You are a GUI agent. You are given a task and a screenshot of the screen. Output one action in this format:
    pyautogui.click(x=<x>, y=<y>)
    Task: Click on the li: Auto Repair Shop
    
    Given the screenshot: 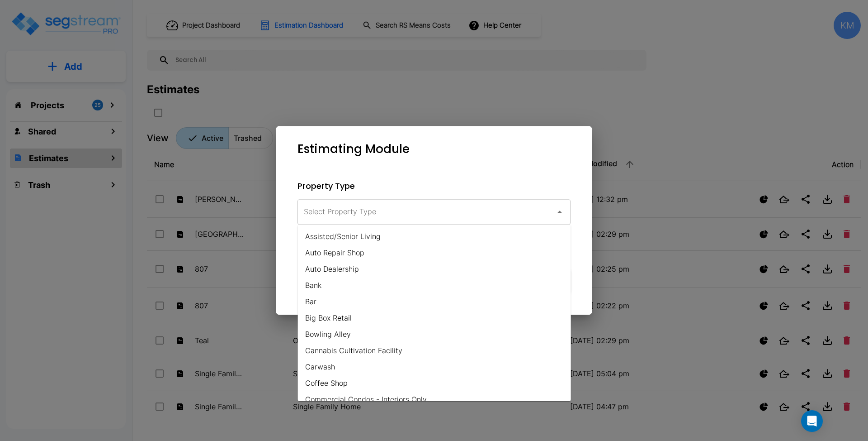 What is the action you would take?
    pyautogui.click(x=434, y=253)
    